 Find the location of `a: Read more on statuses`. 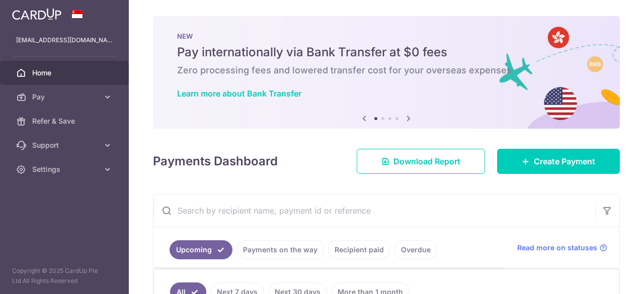

a: Read more on statuses is located at coordinates (563, 248).